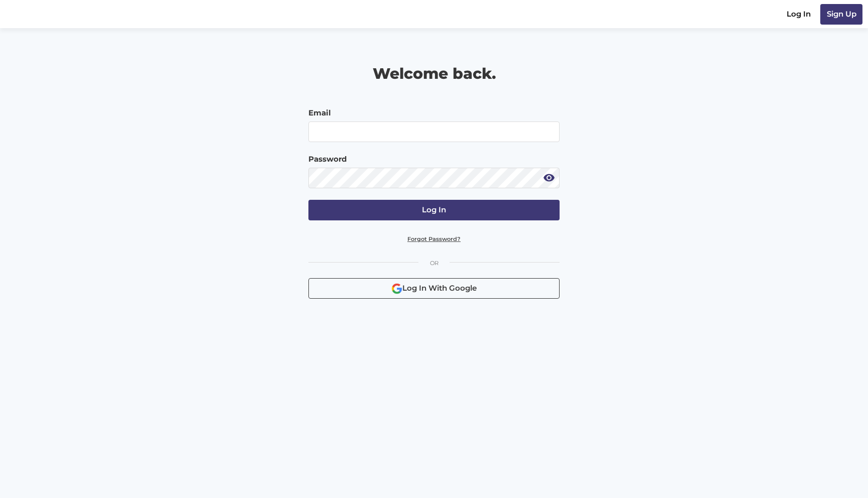  I want to click on h3: Welcome back., so click(434, 73).